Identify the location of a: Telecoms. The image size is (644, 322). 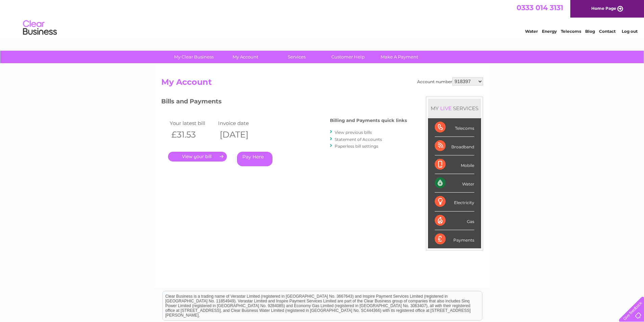
(571, 31).